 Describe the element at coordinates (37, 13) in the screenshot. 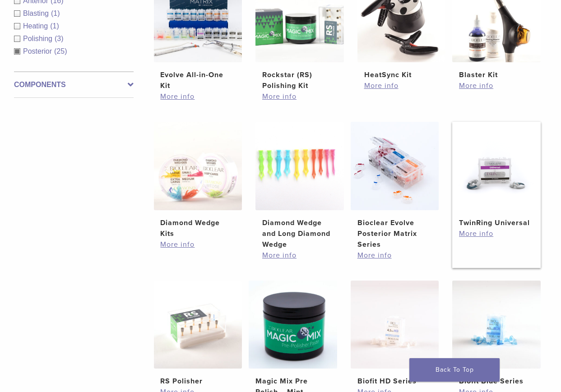

I see `span: Blasting` at that location.